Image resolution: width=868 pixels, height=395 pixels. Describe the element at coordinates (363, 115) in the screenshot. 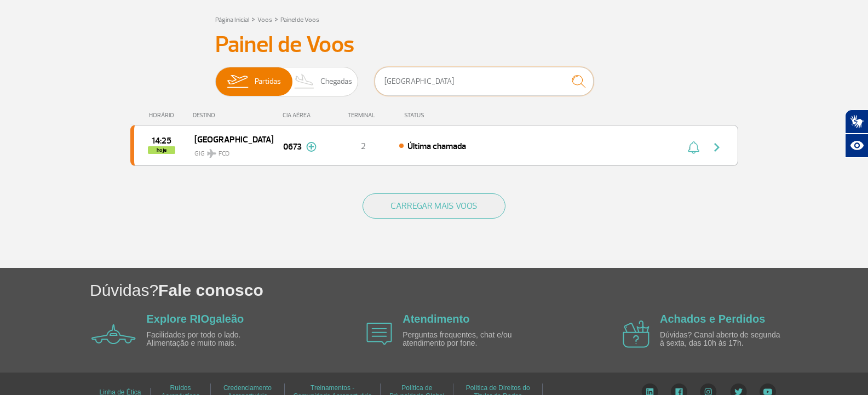

I see `div: TERMINAL` at that location.